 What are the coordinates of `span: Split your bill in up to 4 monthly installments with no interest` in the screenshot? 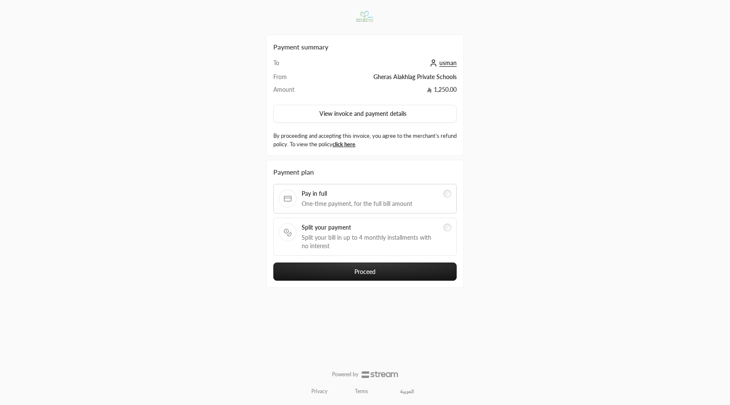 It's located at (370, 242).